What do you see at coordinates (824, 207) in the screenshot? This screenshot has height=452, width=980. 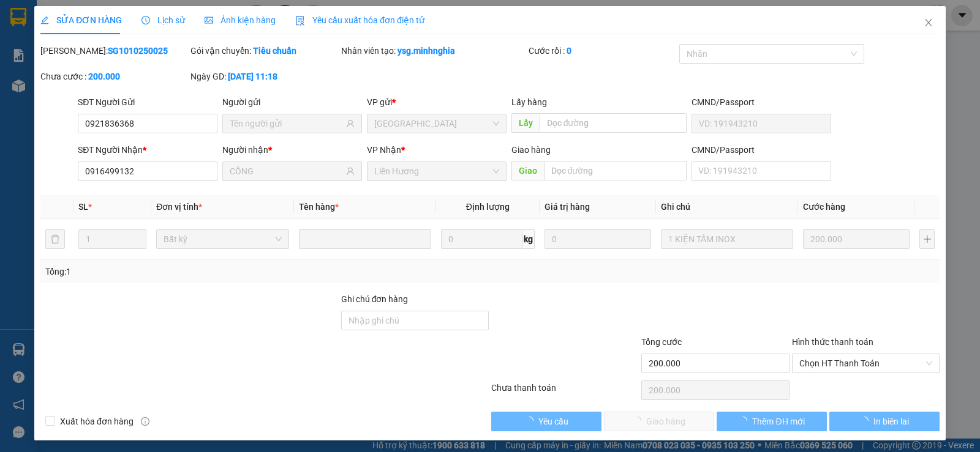 I see `span: Cước hàng` at bounding box center [824, 207].